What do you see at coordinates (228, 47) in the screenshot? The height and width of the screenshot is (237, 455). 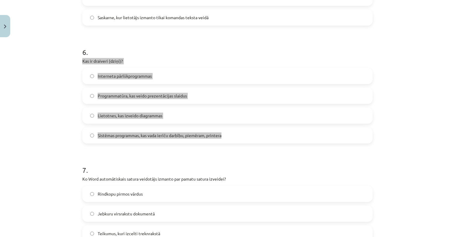 I see `h1: 6 .` at bounding box center [228, 47].